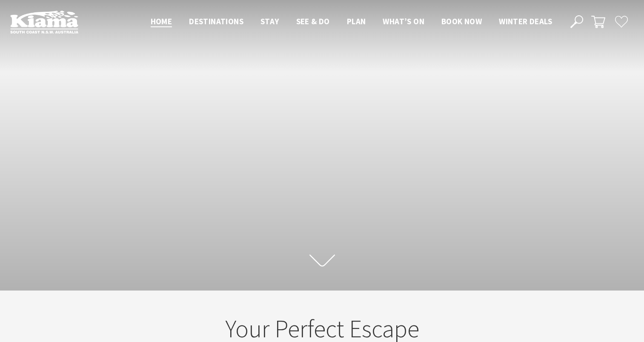  I want to click on span: Book now, so click(462, 21).